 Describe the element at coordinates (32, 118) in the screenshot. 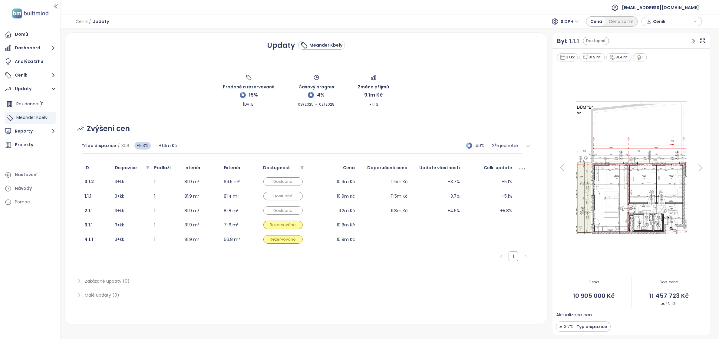

I see `span: Meander Kbely` at that location.